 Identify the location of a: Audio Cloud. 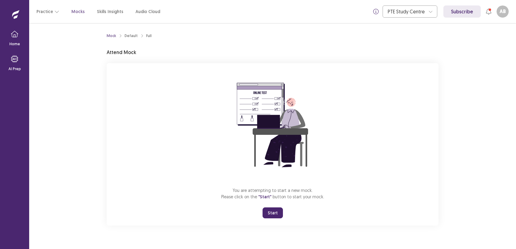
(148, 12).